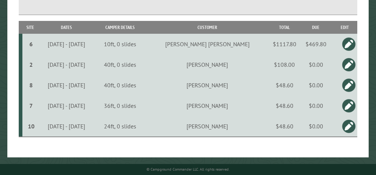 This screenshot has height=175, width=376. I want to click on td: 10ft, 0 slides, so click(120, 44).